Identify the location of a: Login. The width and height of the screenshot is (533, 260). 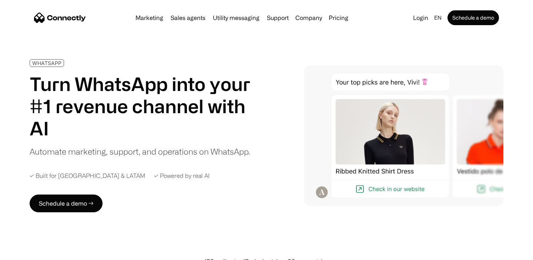
(421, 18).